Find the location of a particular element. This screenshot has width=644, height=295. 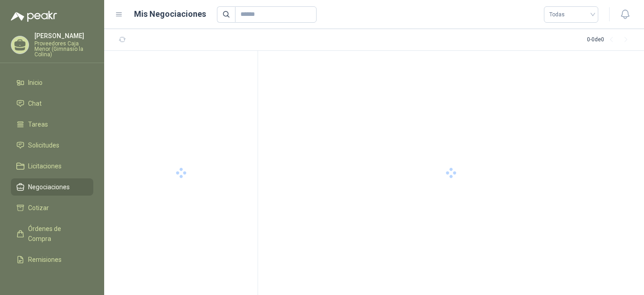

a: Configuración is located at coordinates (52, 280).